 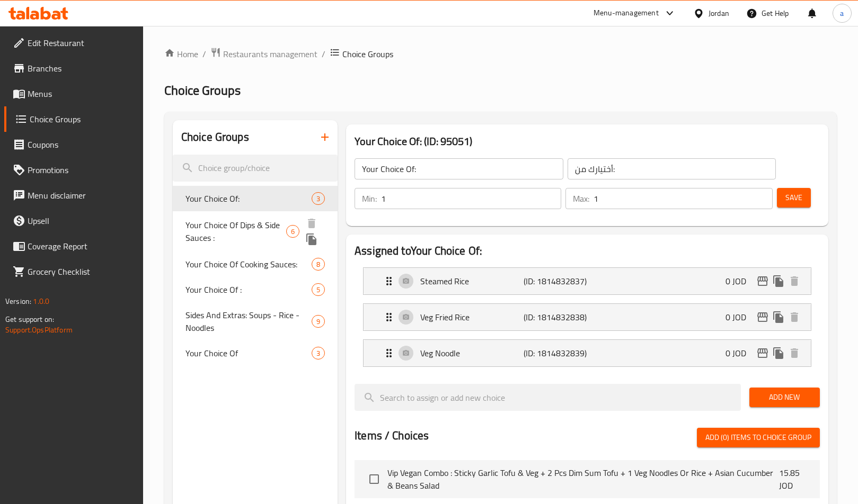 I want to click on span: Restaurants management, so click(x=270, y=54).